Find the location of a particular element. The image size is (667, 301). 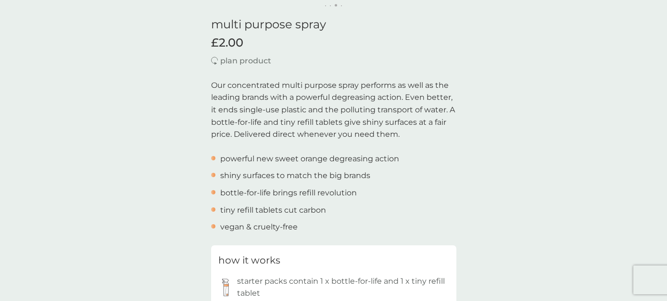

p: starter packs contain 1 x bottle-for-life and 1 x tiny refill tablet is located at coordinates (343, 287).